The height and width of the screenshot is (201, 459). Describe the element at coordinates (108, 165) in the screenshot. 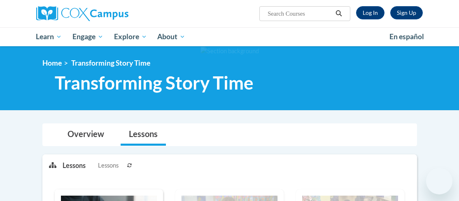

I see `span: Lessons` at that location.